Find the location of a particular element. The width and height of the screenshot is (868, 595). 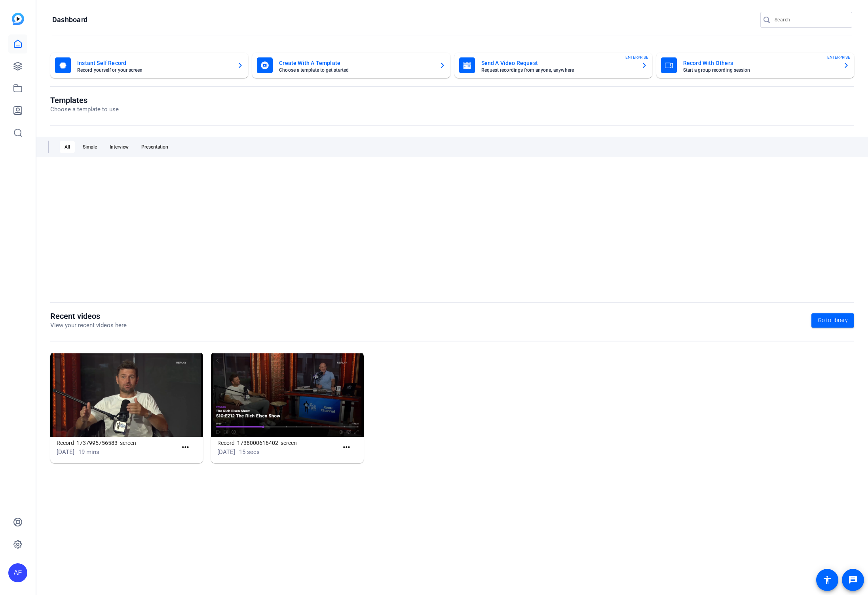

h1: Dashboard is located at coordinates (70, 19).